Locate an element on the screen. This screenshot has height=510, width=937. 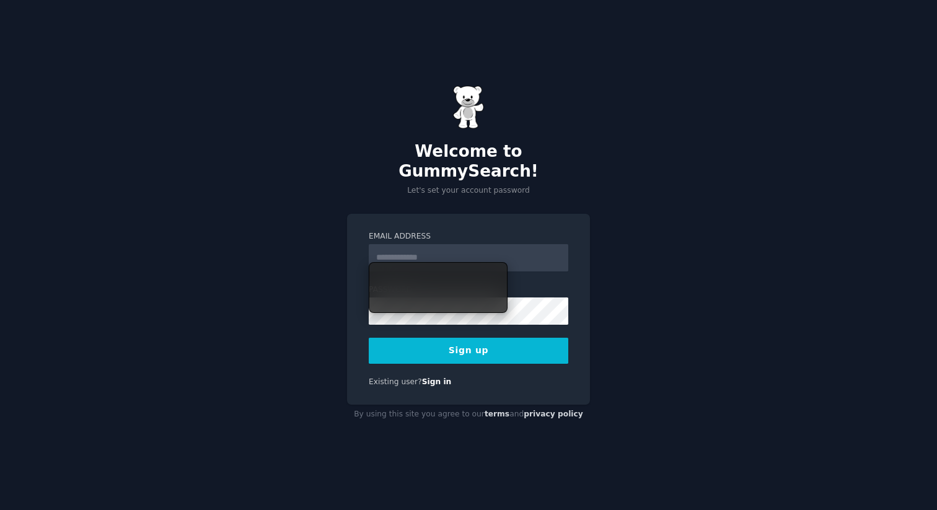
label: Email Address is located at coordinates (469, 237).